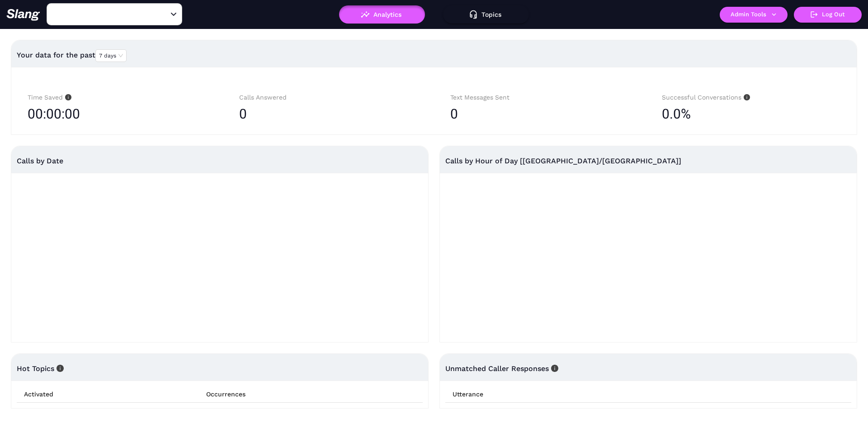  Describe the element at coordinates (311, 394) in the screenshot. I see `th: Occurrences` at that location.